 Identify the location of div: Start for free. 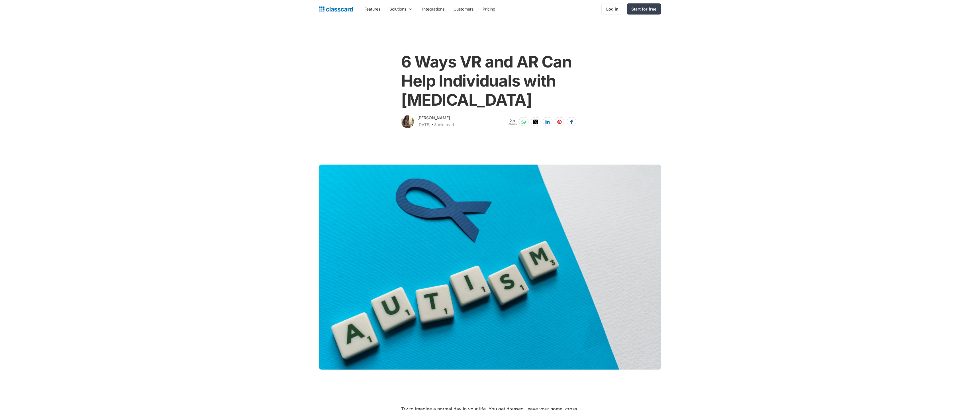
(644, 9).